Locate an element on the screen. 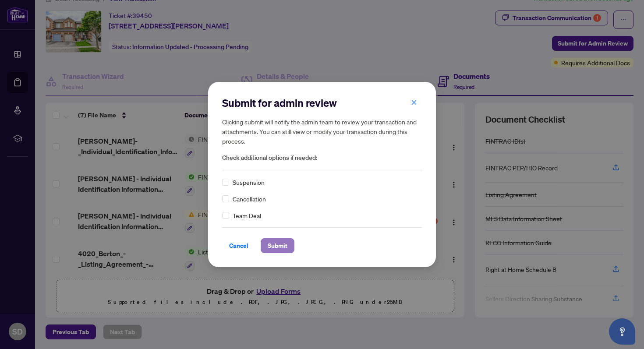  span: Cancel is located at coordinates (239, 246).